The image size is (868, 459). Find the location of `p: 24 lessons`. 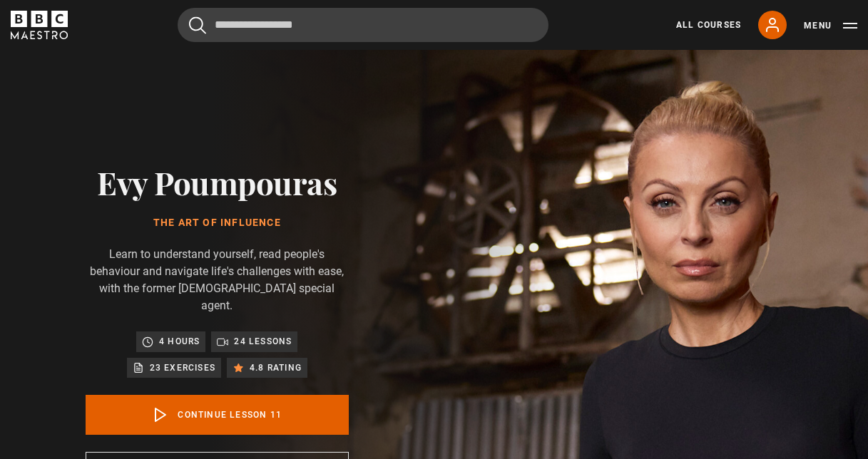

p: 24 lessons is located at coordinates (262, 342).